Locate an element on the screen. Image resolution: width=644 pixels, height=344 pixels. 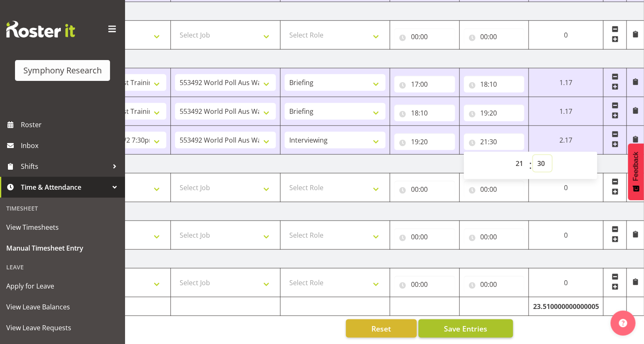
a: View Leave Balances is located at coordinates (63, 306).